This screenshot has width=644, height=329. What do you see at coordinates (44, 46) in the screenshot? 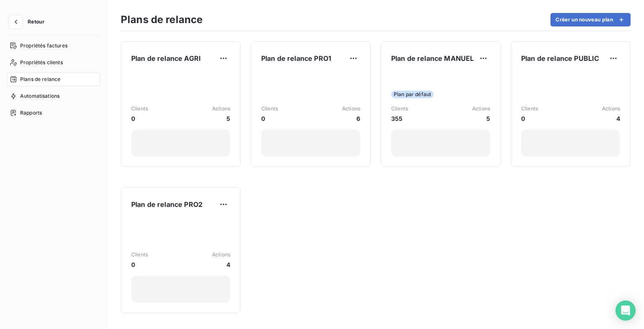
I see `span: Propriétés factures` at bounding box center [44, 46].